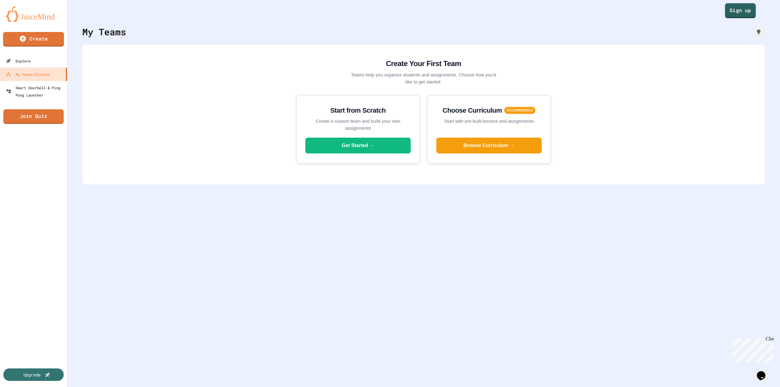 The height and width of the screenshot is (387, 780). I want to click on button: Browse Curriculum →, so click(489, 146).